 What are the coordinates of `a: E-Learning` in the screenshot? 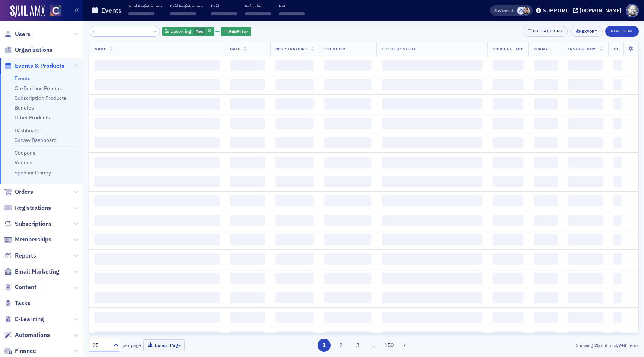 It's located at (24, 319).